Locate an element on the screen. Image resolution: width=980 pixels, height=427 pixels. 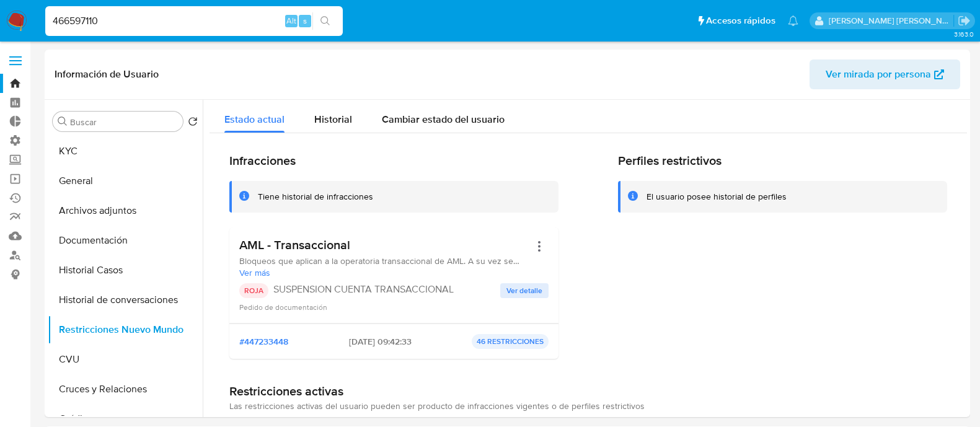
input: Buscar usuario o caso... is located at coordinates (194, 21).